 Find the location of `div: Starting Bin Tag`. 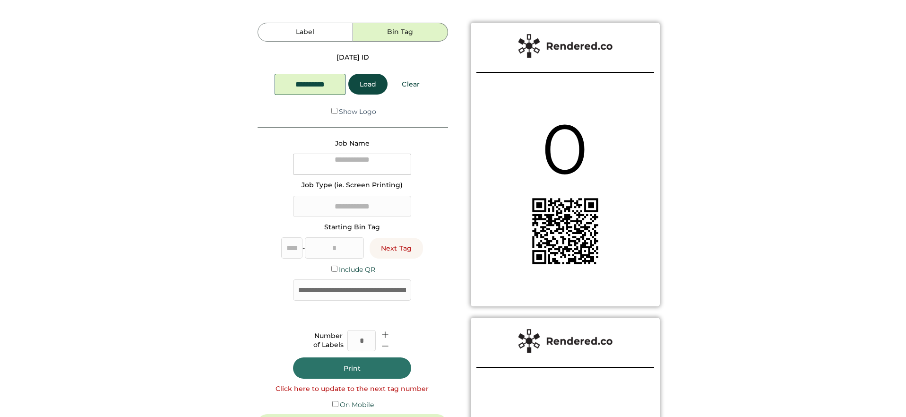

div: Starting Bin Tag is located at coordinates (352, 227).